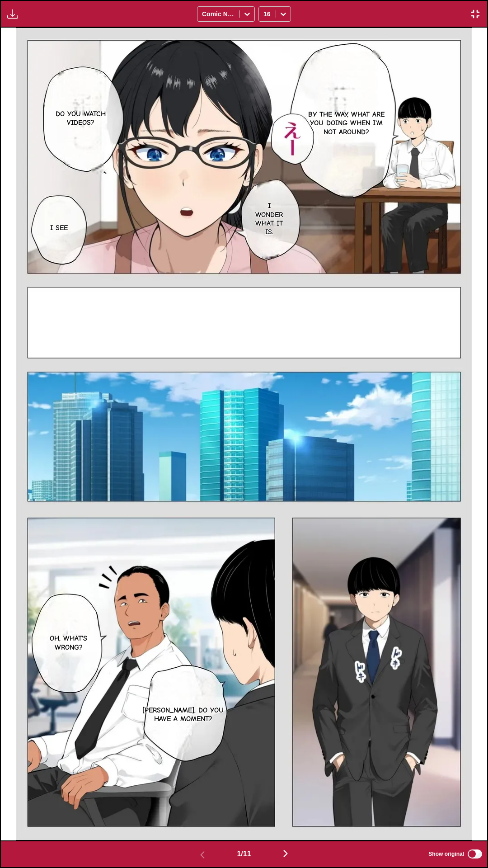 Image resolution: width=488 pixels, height=868 pixels. I want to click on input: Show original, so click(475, 854).